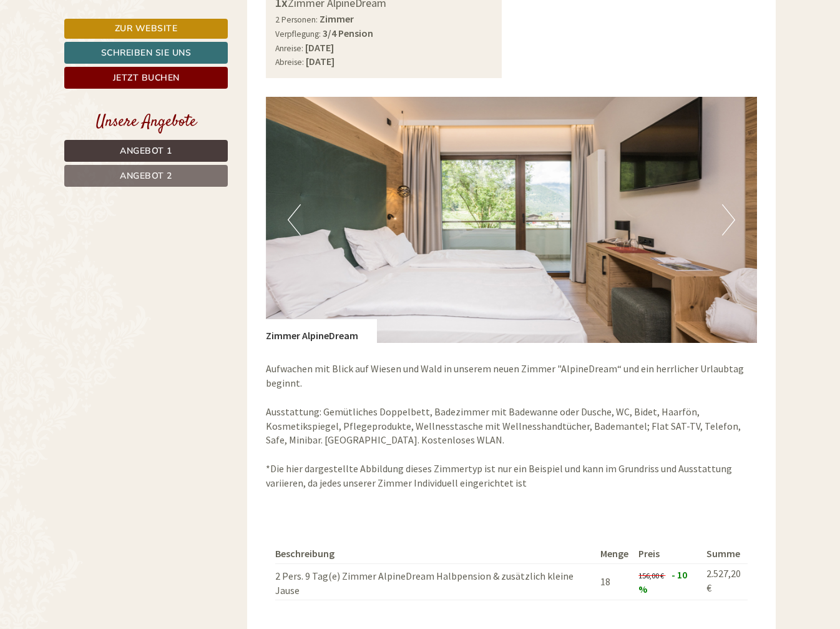  I want to click on b: Zimmer, so click(337, 18).